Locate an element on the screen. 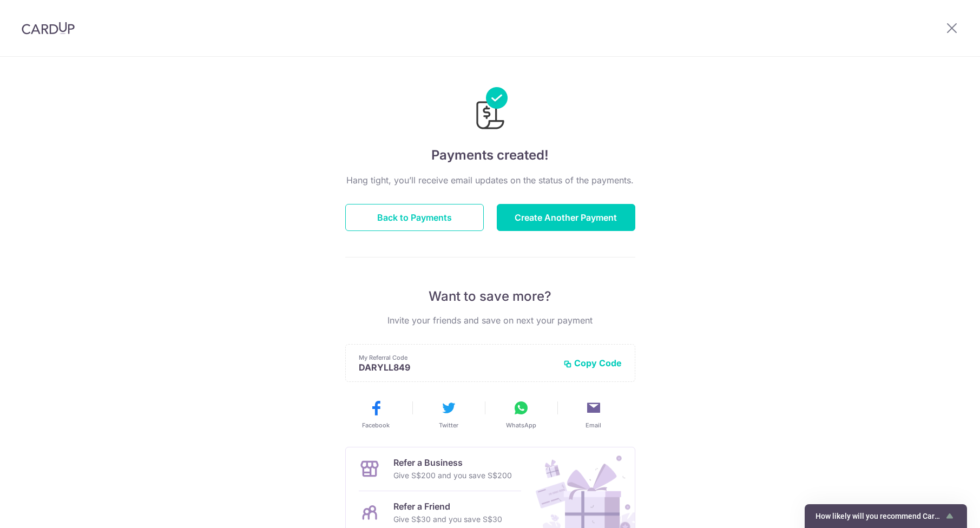 The height and width of the screenshot is (528, 980). button: Email is located at coordinates (593, 415).